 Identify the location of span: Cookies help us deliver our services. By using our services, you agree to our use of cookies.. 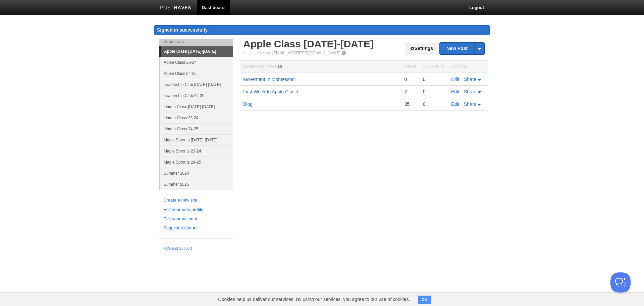
(314, 300).